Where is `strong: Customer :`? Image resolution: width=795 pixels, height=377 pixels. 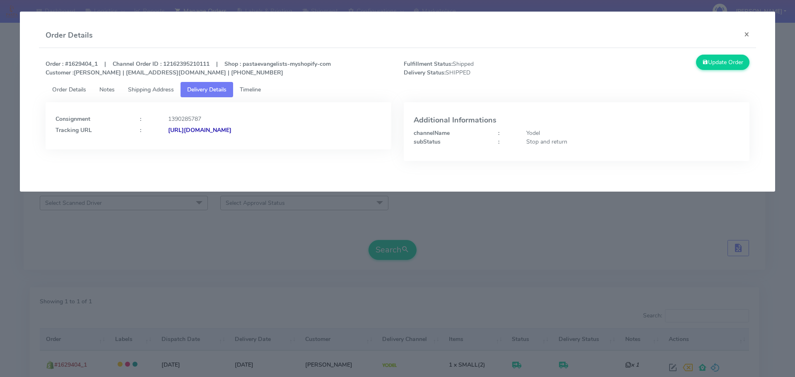 strong: Customer : is located at coordinates (60, 72).